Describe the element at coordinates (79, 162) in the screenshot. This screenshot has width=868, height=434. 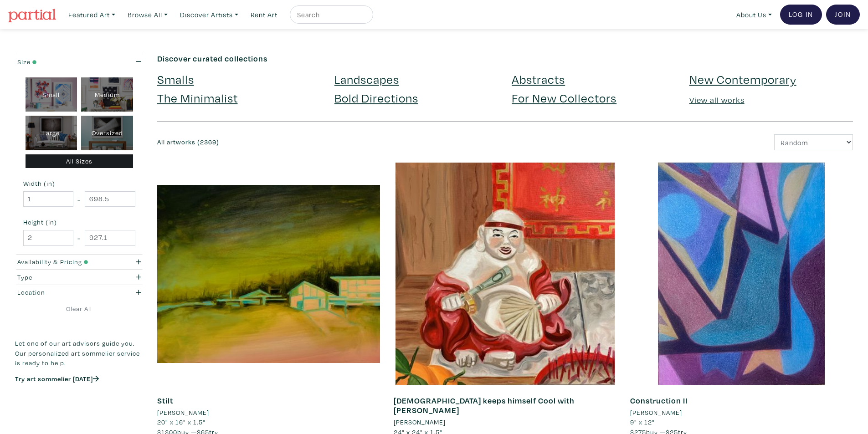
I see `div: All Sizes` at that location.